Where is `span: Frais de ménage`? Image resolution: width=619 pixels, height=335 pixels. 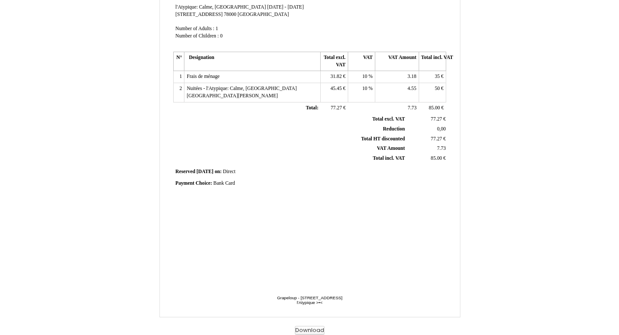 span: Frais de ménage is located at coordinates (203, 76).